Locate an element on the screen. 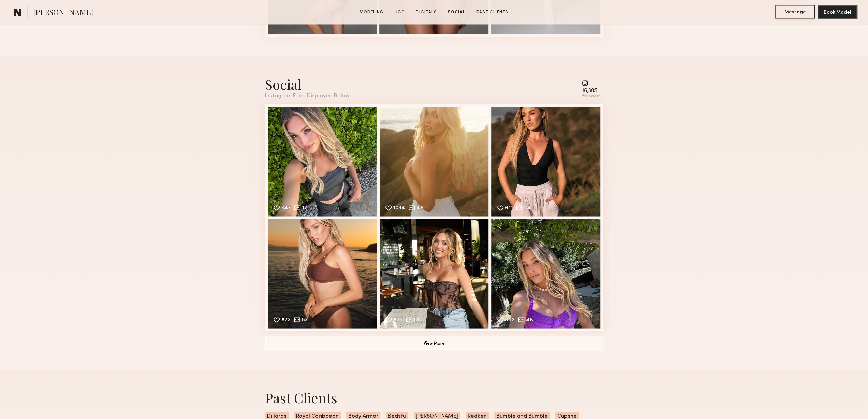  a: UGC is located at coordinates (400, 12).